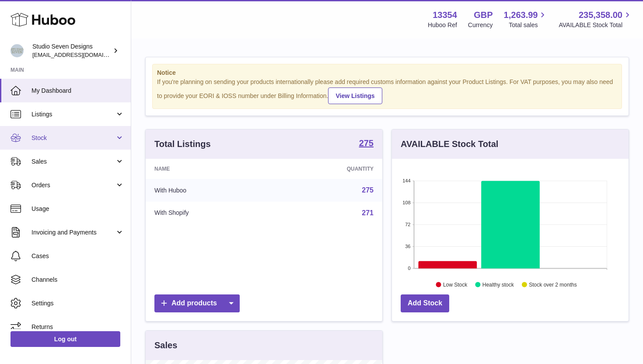 Image resolution: width=643 pixels, height=364 pixels. I want to click on h3: Sales, so click(166, 345).